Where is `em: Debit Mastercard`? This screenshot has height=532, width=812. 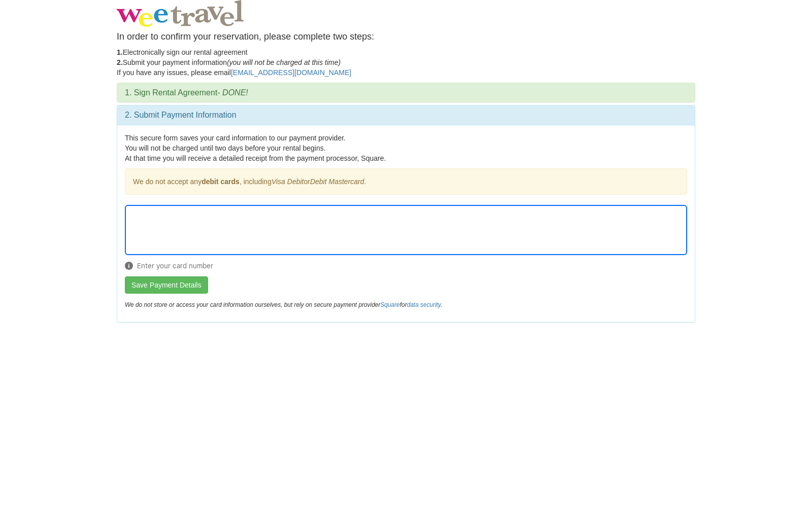
em: Debit Mastercard is located at coordinates (337, 182).